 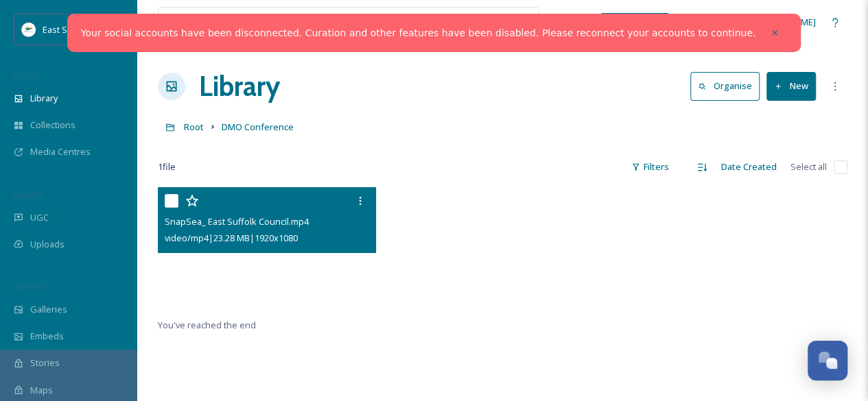 I want to click on span: WIDGETS, so click(x=30, y=287).